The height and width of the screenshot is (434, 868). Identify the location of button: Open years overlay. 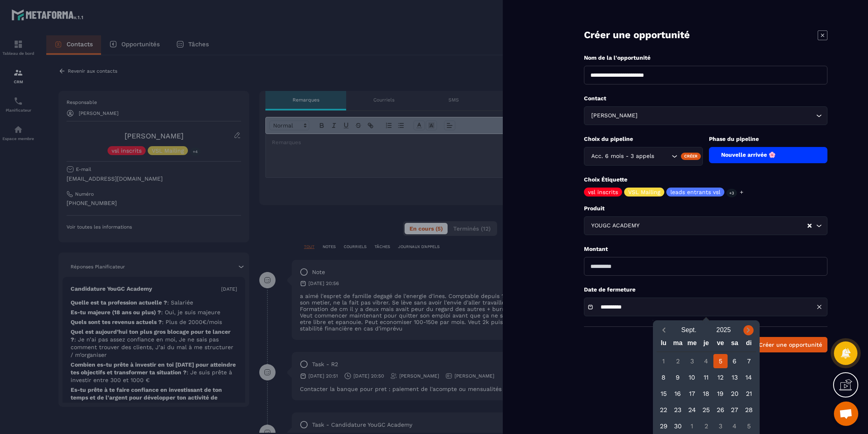
(723, 330).